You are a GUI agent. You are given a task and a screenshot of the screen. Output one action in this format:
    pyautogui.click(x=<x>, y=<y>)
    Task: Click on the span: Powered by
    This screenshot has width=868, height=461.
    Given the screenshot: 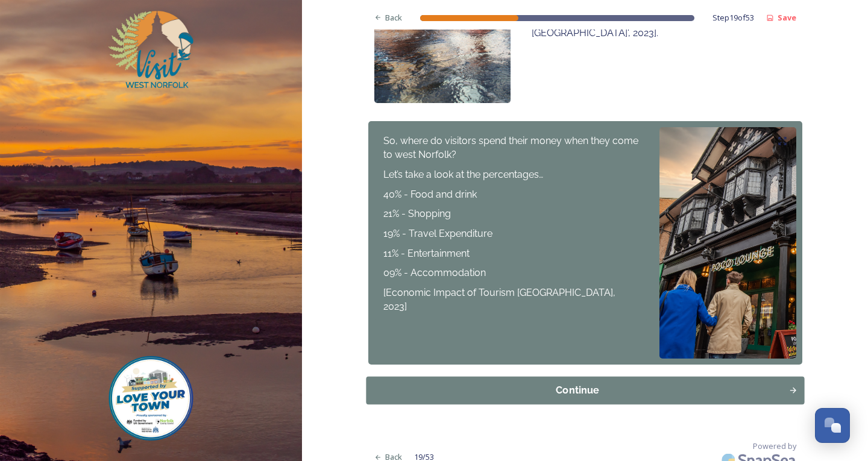 What is the action you would take?
    pyautogui.click(x=775, y=446)
    